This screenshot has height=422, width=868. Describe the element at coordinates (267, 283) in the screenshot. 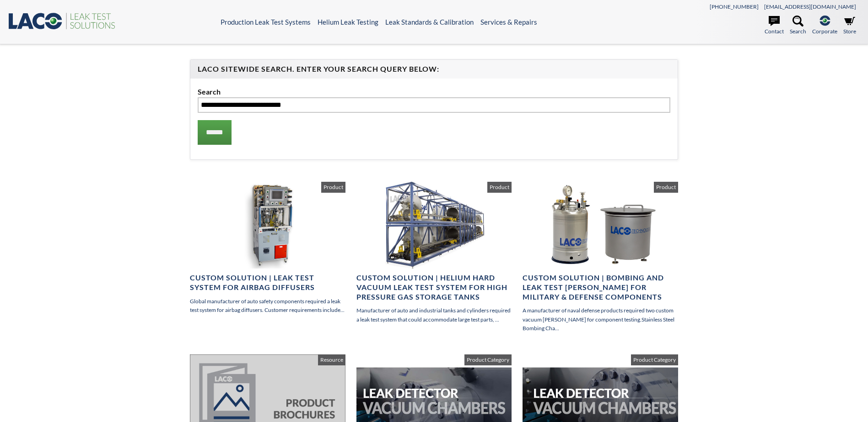

I see `h4: Custom Solution | Leak Test System for Airbag Diffusers` at that location.